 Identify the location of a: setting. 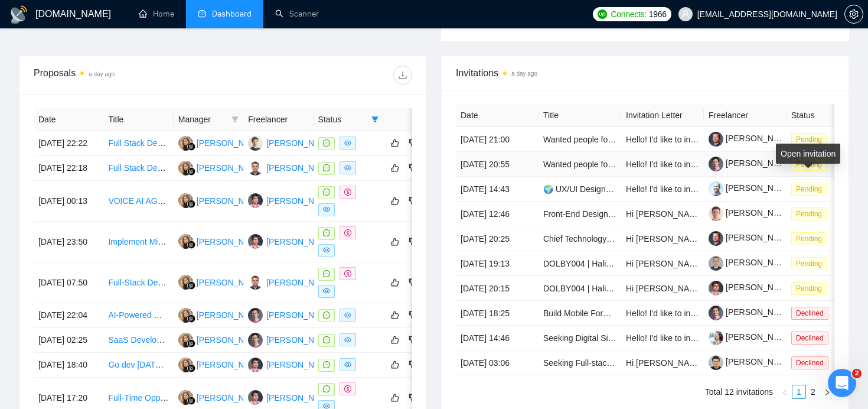
(854, 15).